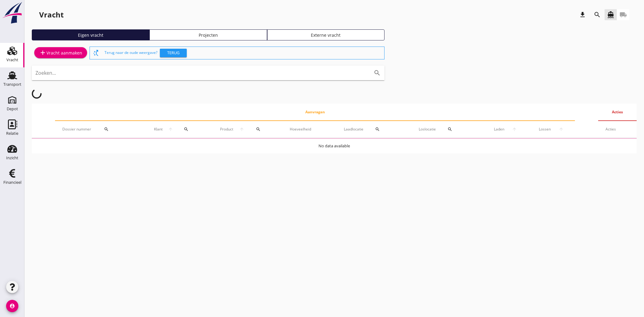 Image resolution: width=644 pixels, height=317 pixels. What do you see at coordinates (334, 146) in the screenshot?
I see `td: No data available` at bounding box center [334, 146].